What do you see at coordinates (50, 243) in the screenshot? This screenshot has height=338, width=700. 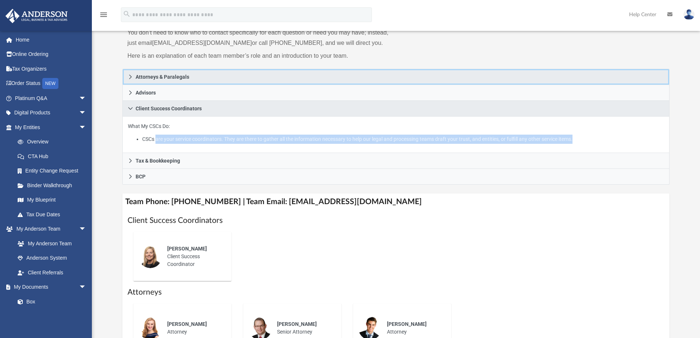 I see `a: My Anderson Team` at bounding box center [50, 243].